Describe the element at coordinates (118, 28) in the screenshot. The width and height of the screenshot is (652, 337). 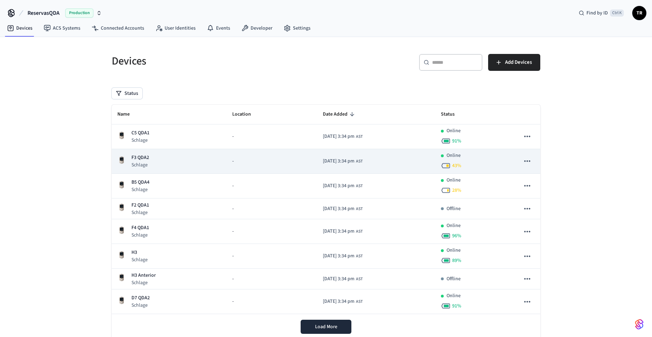
I see `a: Connected Accounts` at that location.